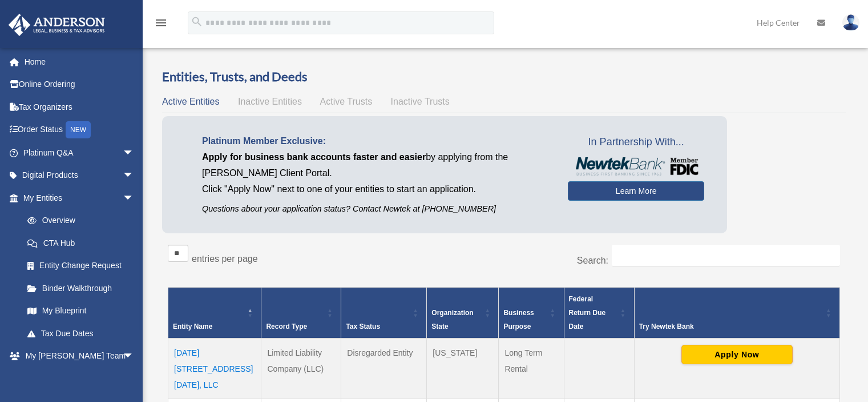  I want to click on span: Tax Status, so click(363, 326).